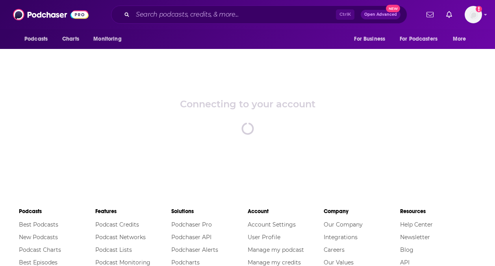  Describe the element at coordinates (339, 262) in the screenshot. I see `a: Our Values` at that location.